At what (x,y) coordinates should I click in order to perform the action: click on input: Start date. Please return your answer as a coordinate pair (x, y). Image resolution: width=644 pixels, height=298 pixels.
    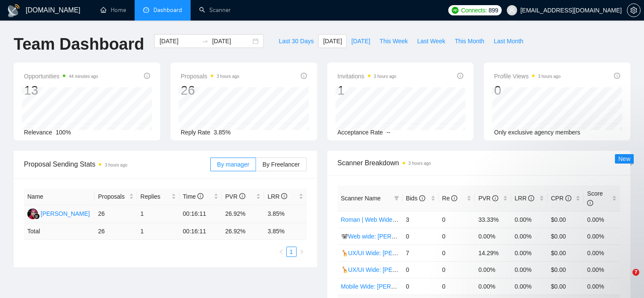
    Looking at the image, I should click on (179, 41).